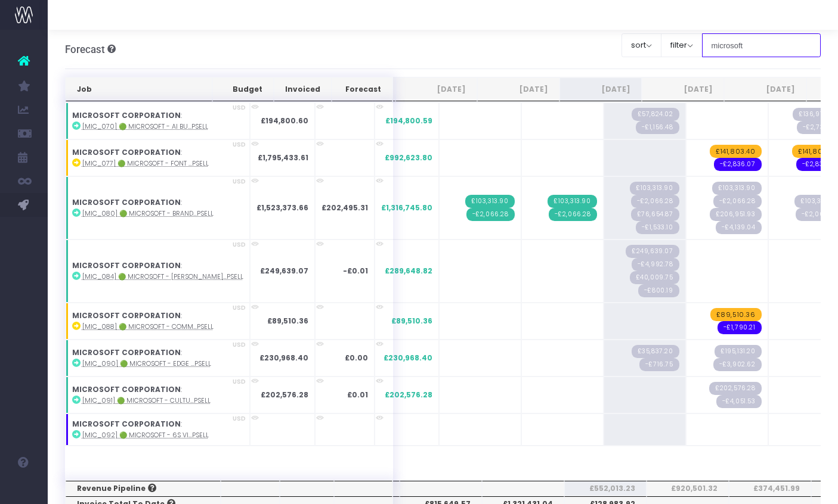 Image resolution: width=838 pixels, height=504 pixels. I want to click on strong: £249,639.07, so click(284, 271).